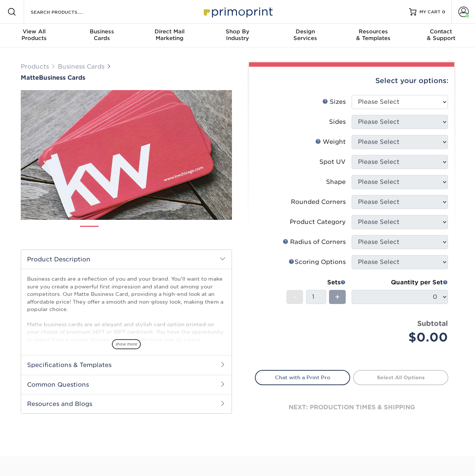 The width and height of the screenshot is (475, 476). What do you see at coordinates (126, 365) in the screenshot?
I see `h2: Specifications & Templates` at bounding box center [126, 365].